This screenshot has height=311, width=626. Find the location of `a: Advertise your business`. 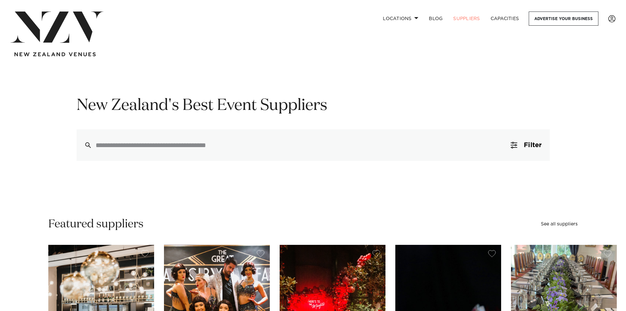

a: Advertise your business is located at coordinates (564, 18).